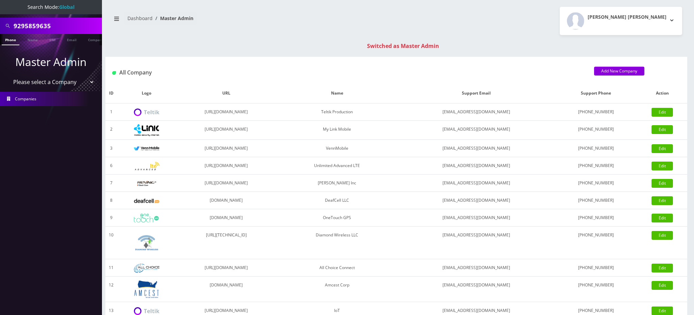 This screenshot has height=315, width=694. Describe the element at coordinates (11, 39) in the screenshot. I see `a: Phone` at that location.